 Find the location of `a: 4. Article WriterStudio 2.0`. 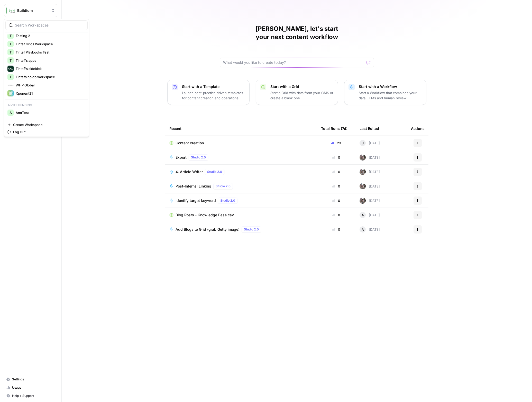

a: 4. Article WriterStudio 2.0 is located at coordinates (241, 172).